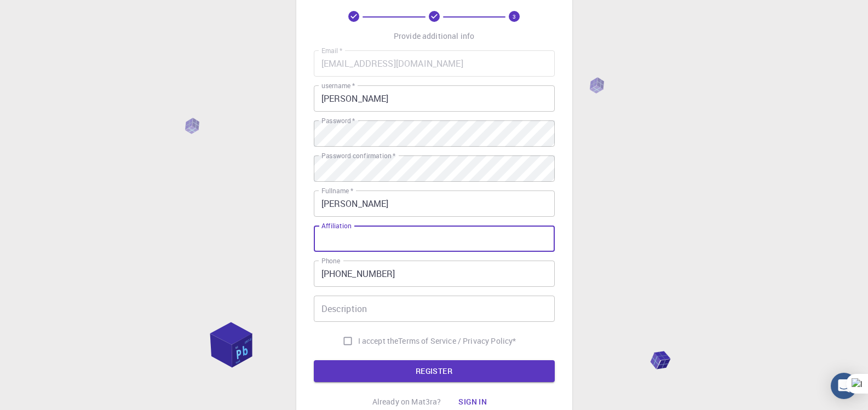  What do you see at coordinates (358, 156) in the screenshot?
I see `label: Password confirmation` at bounding box center [358, 156].